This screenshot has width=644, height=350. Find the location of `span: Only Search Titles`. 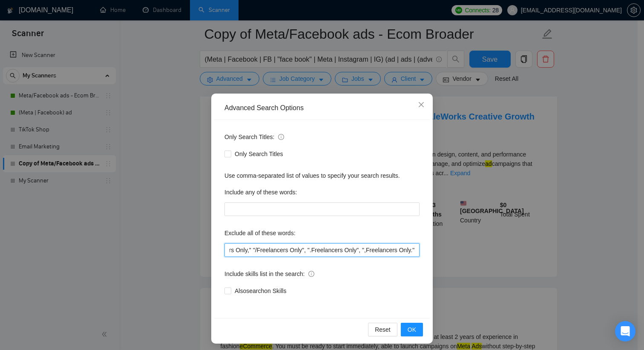

span: Only Search Titles is located at coordinates (259, 154).